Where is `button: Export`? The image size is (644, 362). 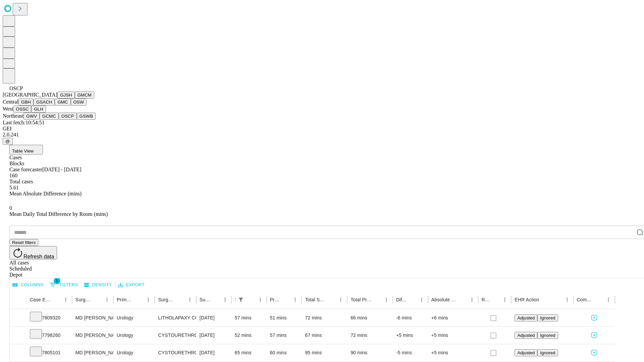
button: Export is located at coordinates (131, 285).